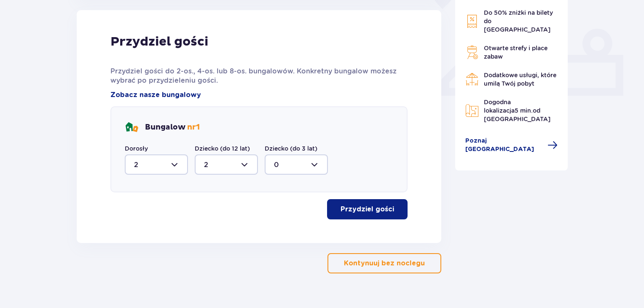 This screenshot has width=644, height=308. Describe the element at coordinates (515, 52) in the screenshot. I see `span: Otwarte strefy i place zabaw` at that location.